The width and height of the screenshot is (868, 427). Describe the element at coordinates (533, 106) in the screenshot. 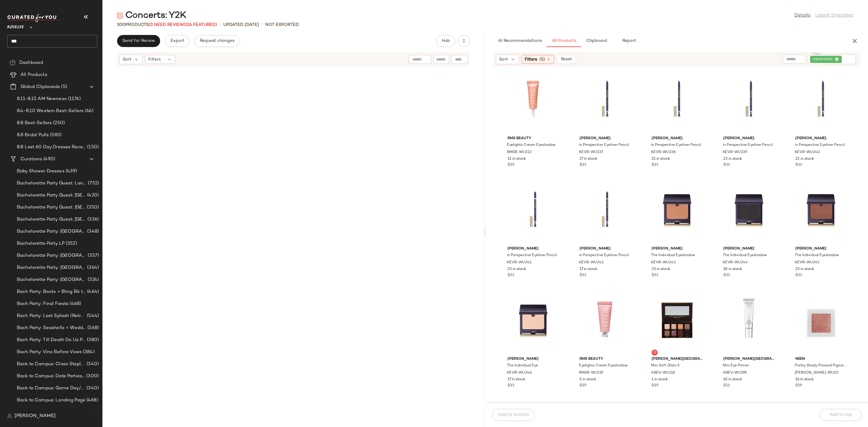

I see `img: RMSR-WU222_V1.jpg` at that location.